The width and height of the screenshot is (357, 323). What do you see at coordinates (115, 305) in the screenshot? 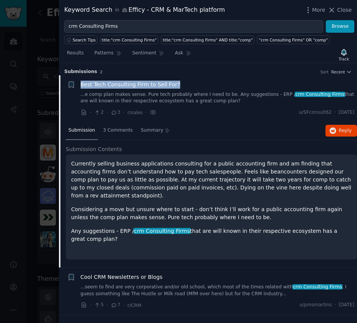
I see `span: 7` at bounding box center [115, 305].